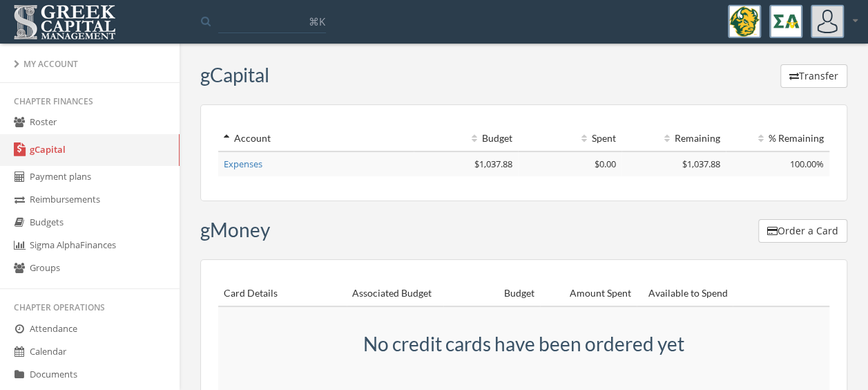  I want to click on h3: gMoney, so click(235, 229).